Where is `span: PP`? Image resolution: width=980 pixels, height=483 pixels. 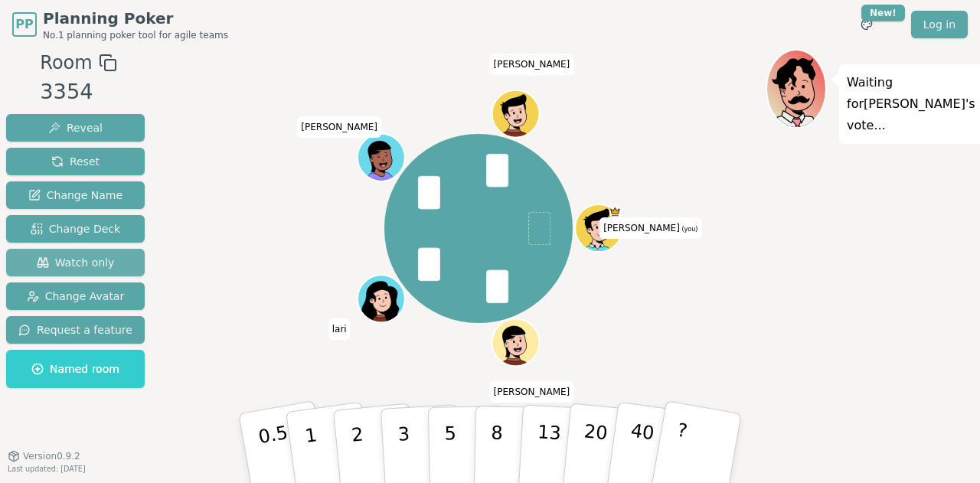 span: PP is located at coordinates (24, 25).